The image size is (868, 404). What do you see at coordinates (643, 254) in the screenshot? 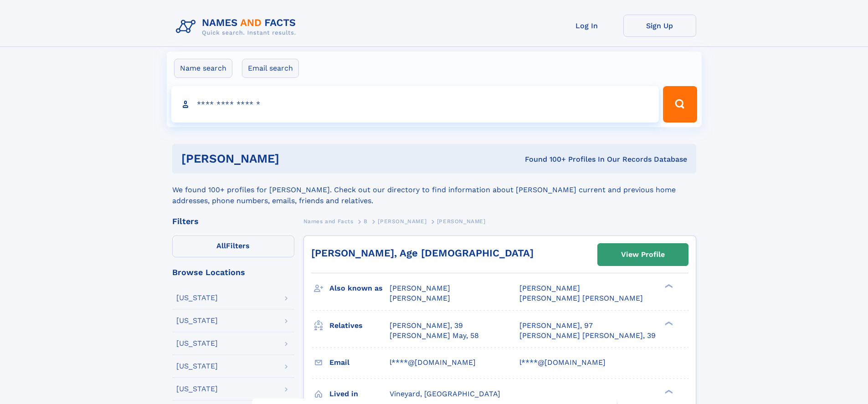
I see `div: View Profile` at bounding box center [643, 254].